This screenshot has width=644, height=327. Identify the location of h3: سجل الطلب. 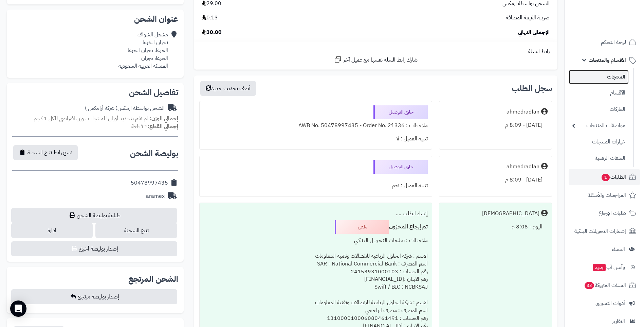
(531, 88).